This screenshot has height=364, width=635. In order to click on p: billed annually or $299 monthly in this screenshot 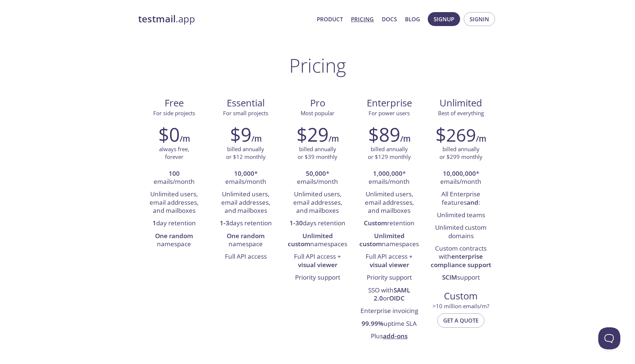, I will do `click(461, 153)`.